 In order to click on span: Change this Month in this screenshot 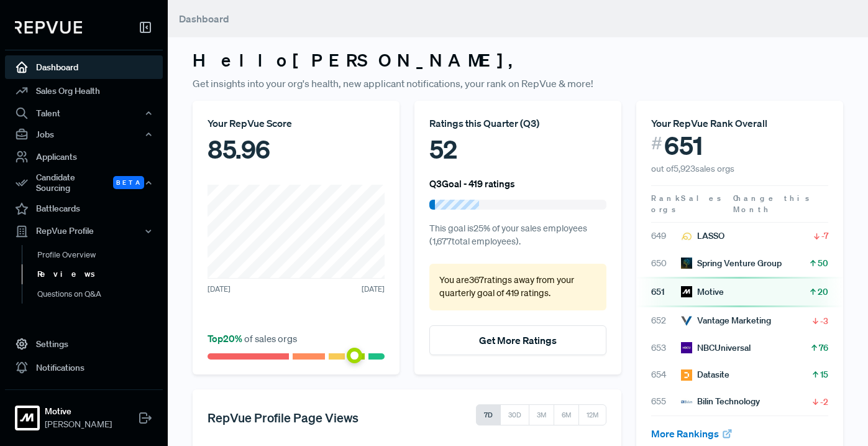, I will do `click(772, 203)`.